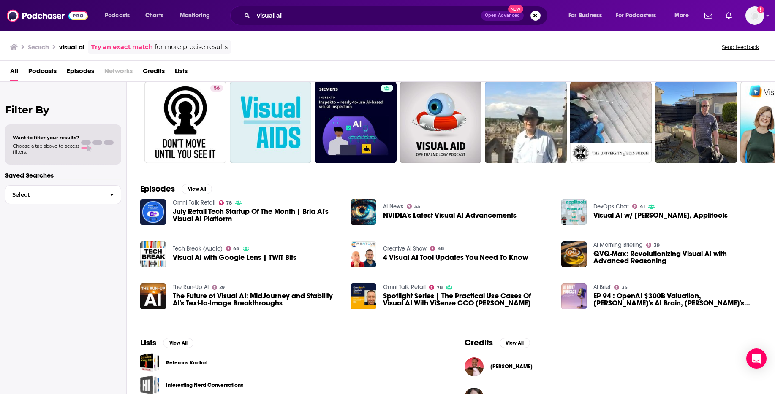 This screenshot has width=775, height=394. I want to click on a: CreditsView All, so click(497, 343).